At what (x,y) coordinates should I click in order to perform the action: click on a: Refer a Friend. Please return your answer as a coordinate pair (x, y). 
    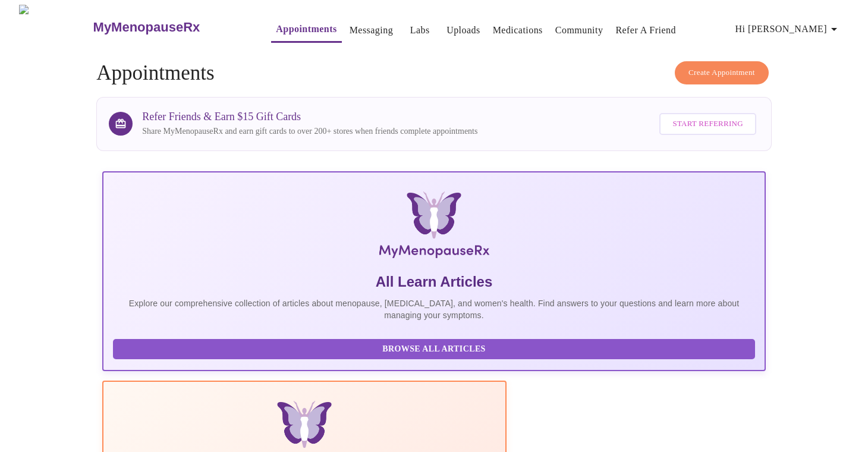
    Looking at the image, I should click on (645, 31).